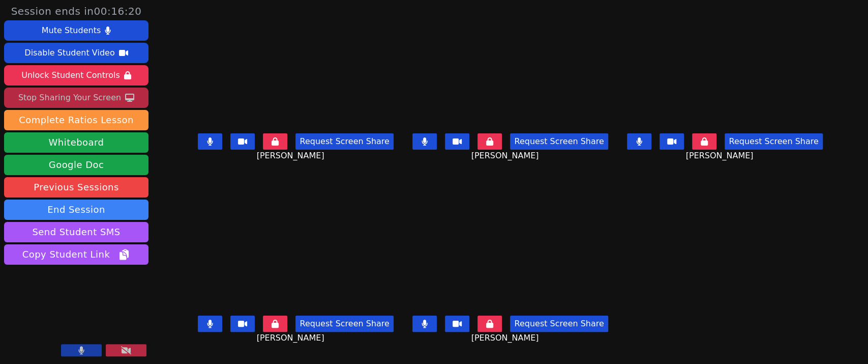 Image resolution: width=868 pixels, height=364 pixels. I want to click on button: End Session, so click(76, 210).